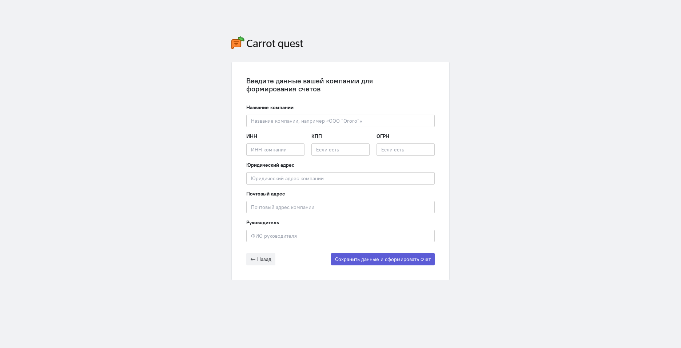  What do you see at coordinates (316, 136) in the screenshot?
I see `label: КПП` at bounding box center [316, 136].